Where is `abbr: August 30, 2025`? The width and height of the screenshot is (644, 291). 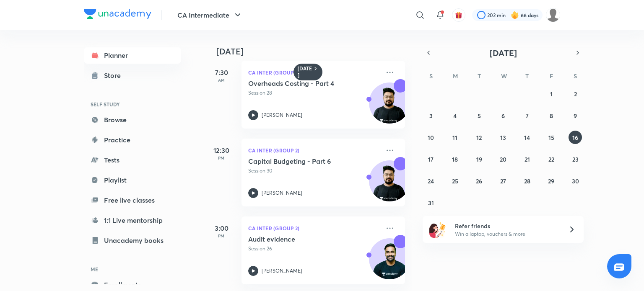 abbr: August 30, 2025 is located at coordinates (576, 181).